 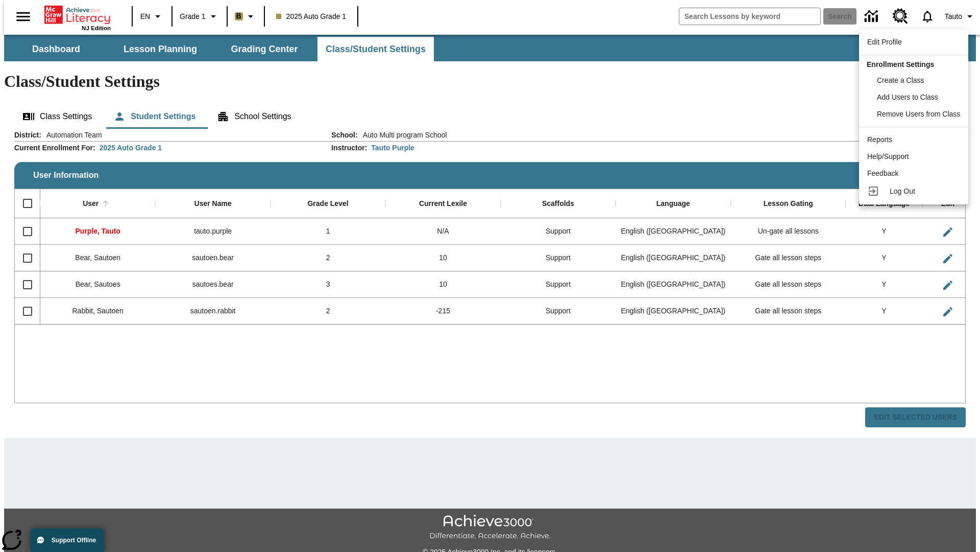 I want to click on span: Help/Support, so click(x=888, y=156).